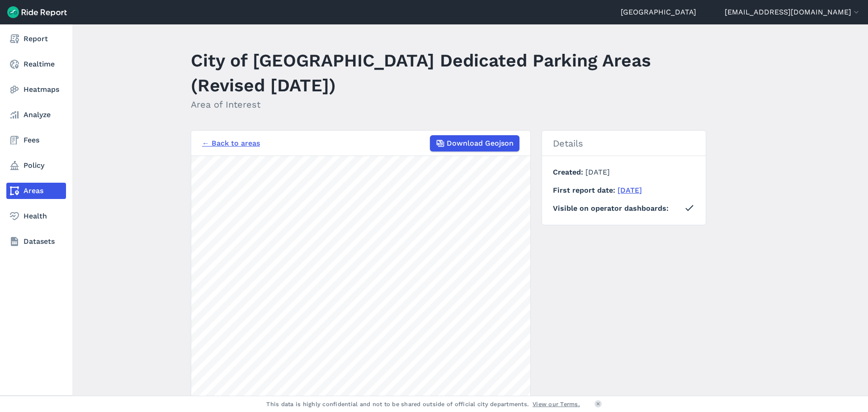 This screenshot has width=868, height=412. I want to click on a: Areas, so click(36, 191).